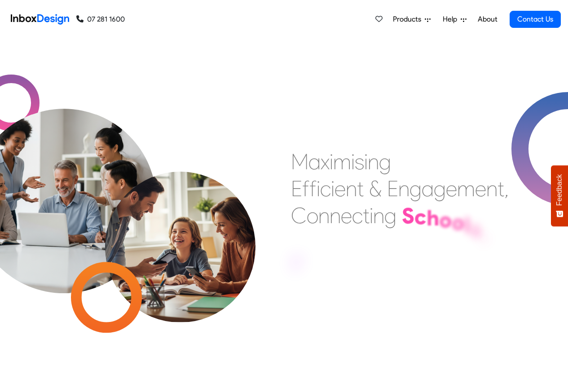  What do you see at coordinates (297, 264) in the screenshot?
I see `div: F` at bounding box center [297, 264].